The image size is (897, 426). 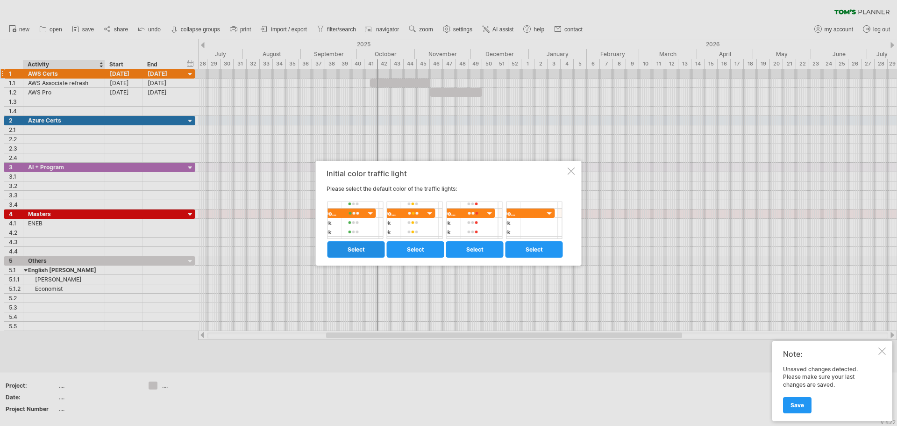 I want to click on div: Please select the default color of the traffic lights:, so click(x=446, y=213).